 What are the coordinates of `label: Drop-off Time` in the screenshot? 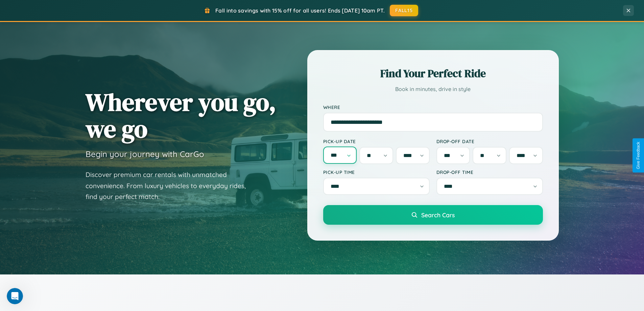 It's located at (489, 172).